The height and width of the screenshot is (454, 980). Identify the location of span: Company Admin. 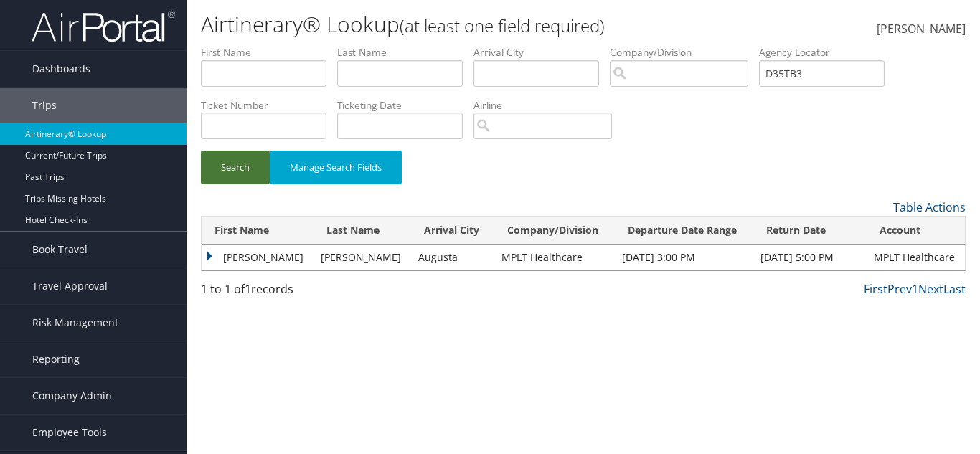
(72, 396).